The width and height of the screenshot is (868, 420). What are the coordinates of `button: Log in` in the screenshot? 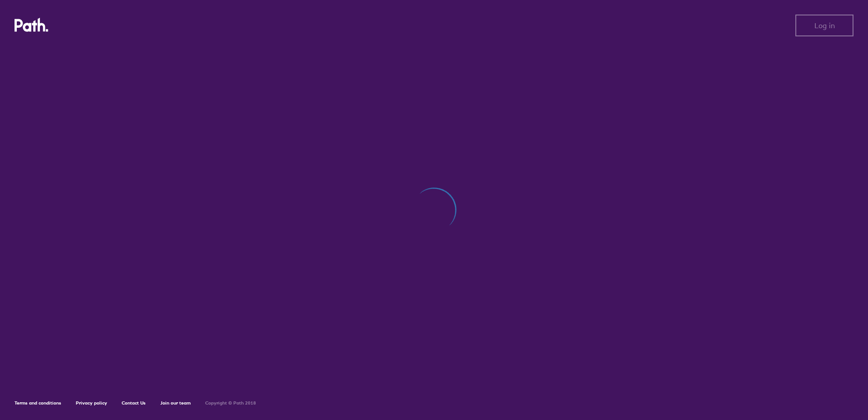 It's located at (824, 26).